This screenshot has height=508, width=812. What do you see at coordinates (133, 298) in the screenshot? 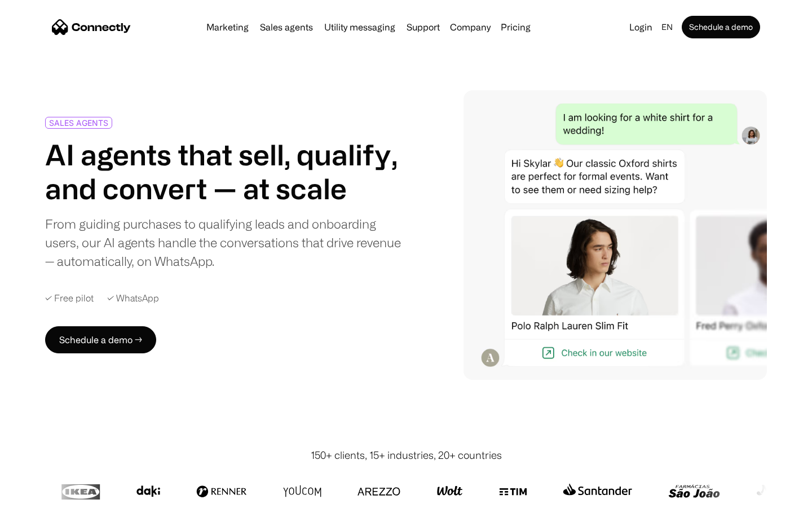
I see `div: ✓ WhatsApp` at bounding box center [133, 298].